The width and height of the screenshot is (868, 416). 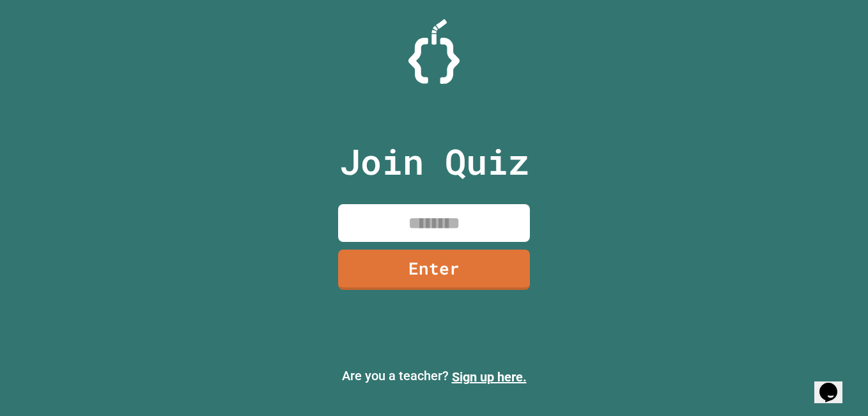 What do you see at coordinates (434, 269) in the screenshot?
I see `a: Enter` at bounding box center [434, 269].